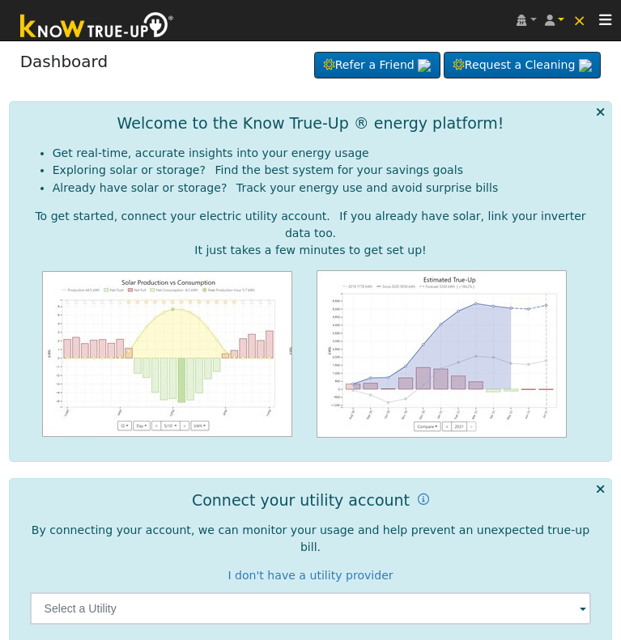 Image resolution: width=621 pixels, height=640 pixels. What do you see at coordinates (310, 538) in the screenshot?
I see `span: By connecting your account, we can monitor your usage and help prevent an unexpected true-up bill.` at bounding box center [310, 538].